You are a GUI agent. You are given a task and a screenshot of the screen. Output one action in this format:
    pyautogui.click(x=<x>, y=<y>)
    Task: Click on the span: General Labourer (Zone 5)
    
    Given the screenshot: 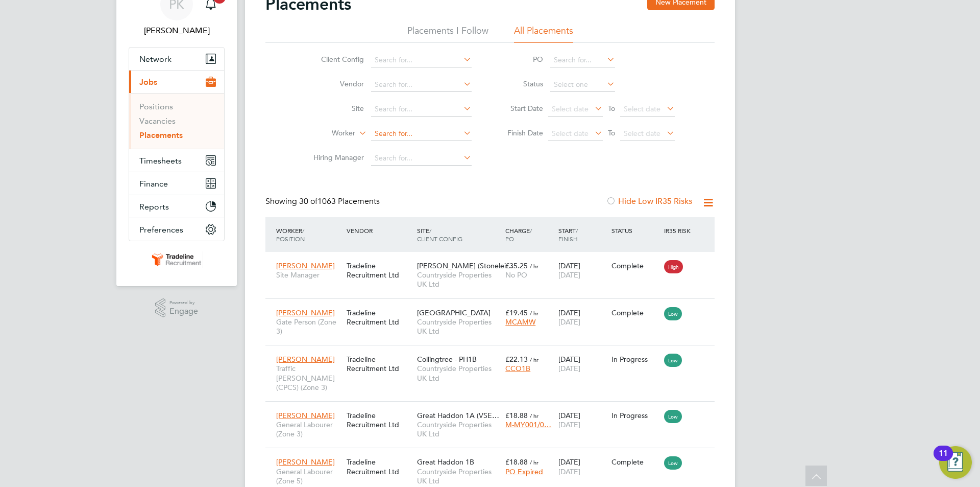 What is the action you would take?
    pyautogui.click(x=309, y=476)
    